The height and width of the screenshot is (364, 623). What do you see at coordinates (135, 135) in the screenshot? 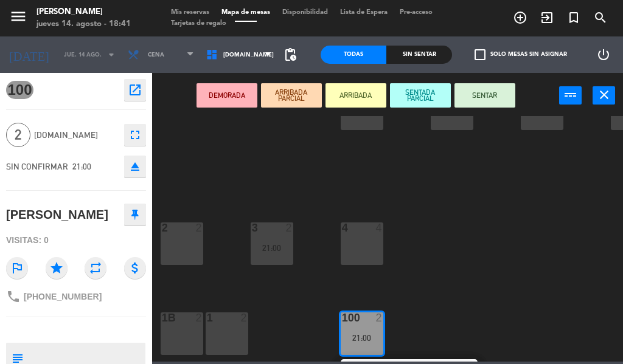
I see `i: fullscreen` at bounding box center [135, 135].